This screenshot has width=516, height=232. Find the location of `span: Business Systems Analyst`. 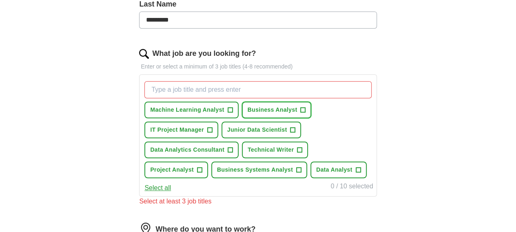

span: Business Systems Analyst is located at coordinates (255, 170).